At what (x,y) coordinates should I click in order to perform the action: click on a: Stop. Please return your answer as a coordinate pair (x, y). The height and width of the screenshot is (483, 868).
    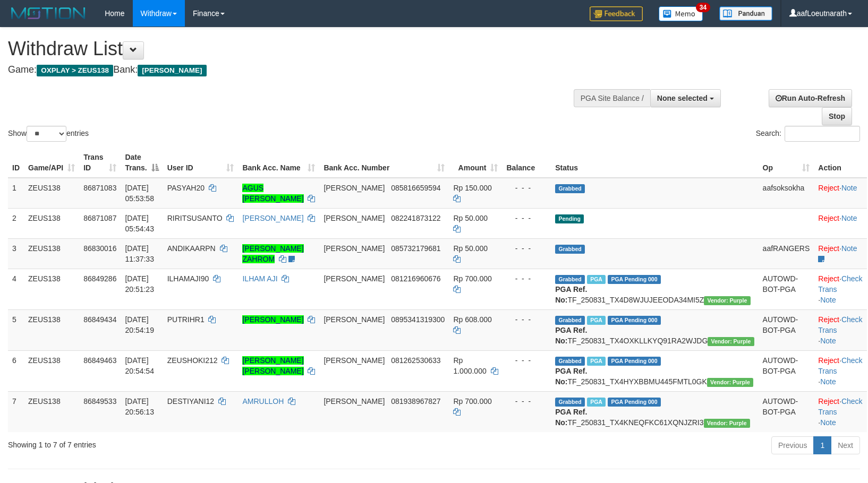
    Looking at the image, I should click on (837, 116).